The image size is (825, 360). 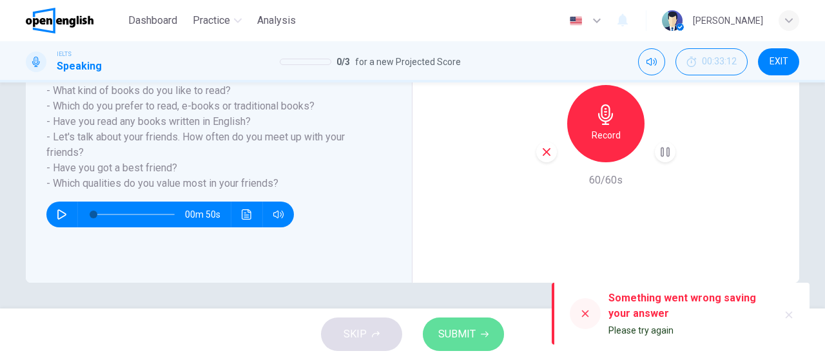 I want to click on span: Practice, so click(x=211, y=21).